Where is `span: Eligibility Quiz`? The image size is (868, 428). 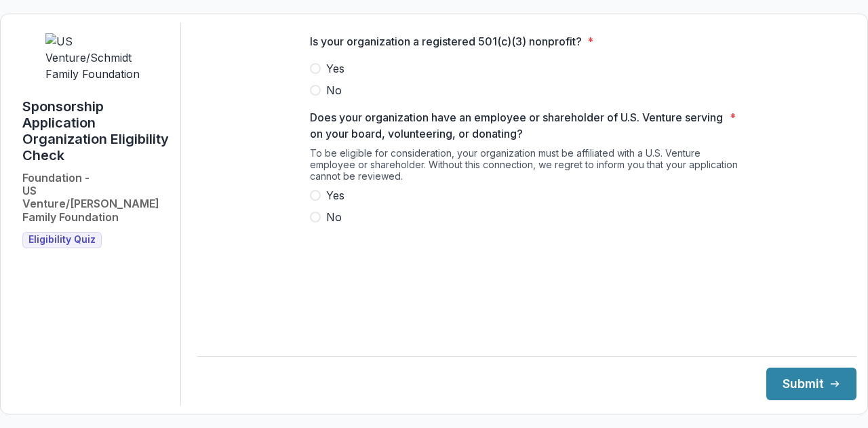 span: Eligibility Quiz is located at coordinates (61, 239).